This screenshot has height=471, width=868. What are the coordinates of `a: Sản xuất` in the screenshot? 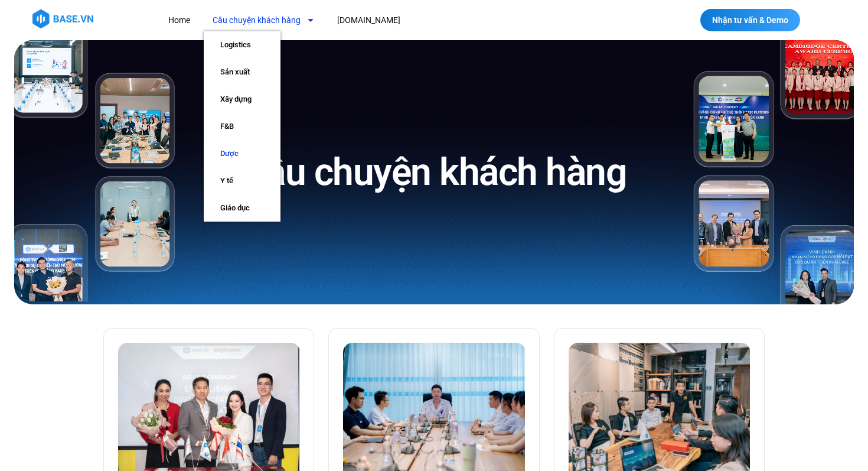 It's located at (242, 72).